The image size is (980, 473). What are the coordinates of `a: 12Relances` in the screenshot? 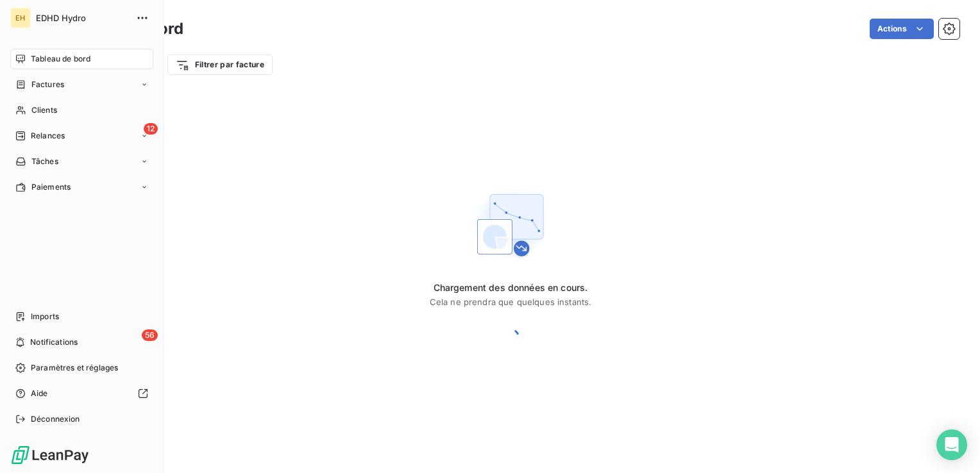 It's located at (81, 136).